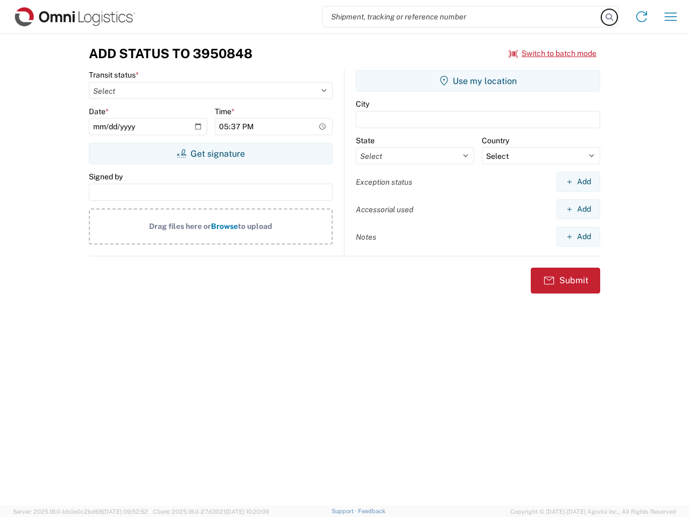 The width and height of the screenshot is (689, 517). What do you see at coordinates (371, 511) in the screenshot?
I see `a: Feedback` at bounding box center [371, 511].